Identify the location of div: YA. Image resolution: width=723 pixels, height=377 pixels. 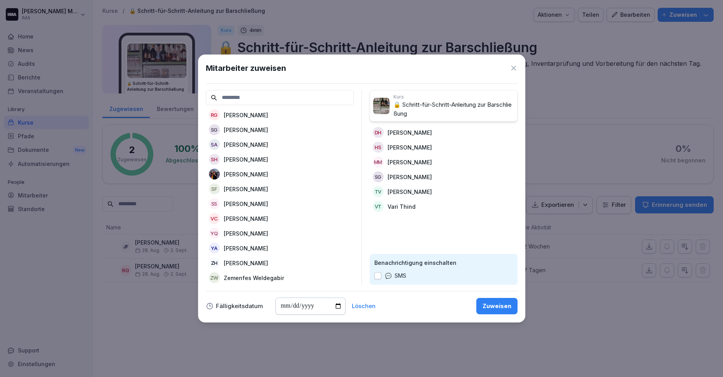
(214, 248).